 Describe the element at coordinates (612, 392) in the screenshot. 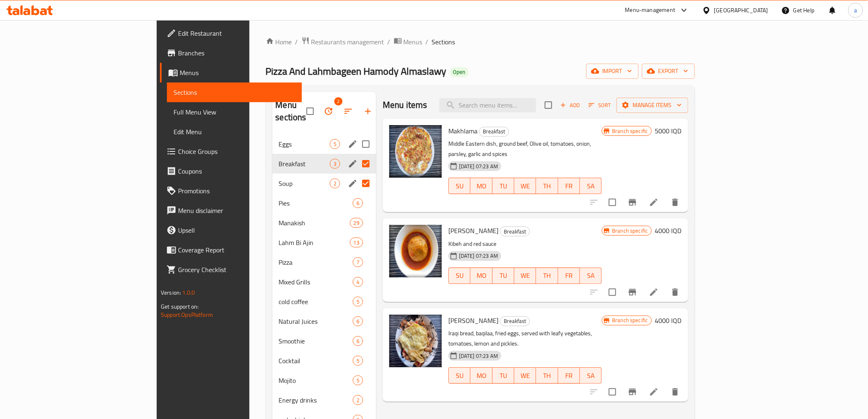

I see `span: Select to update` at that location.